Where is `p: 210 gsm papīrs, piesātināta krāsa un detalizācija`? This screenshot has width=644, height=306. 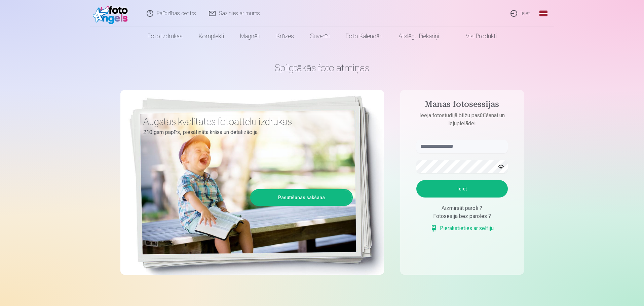 p: 210 gsm papīrs, piesātināta krāsa un detalizācija is located at coordinates (245, 133).